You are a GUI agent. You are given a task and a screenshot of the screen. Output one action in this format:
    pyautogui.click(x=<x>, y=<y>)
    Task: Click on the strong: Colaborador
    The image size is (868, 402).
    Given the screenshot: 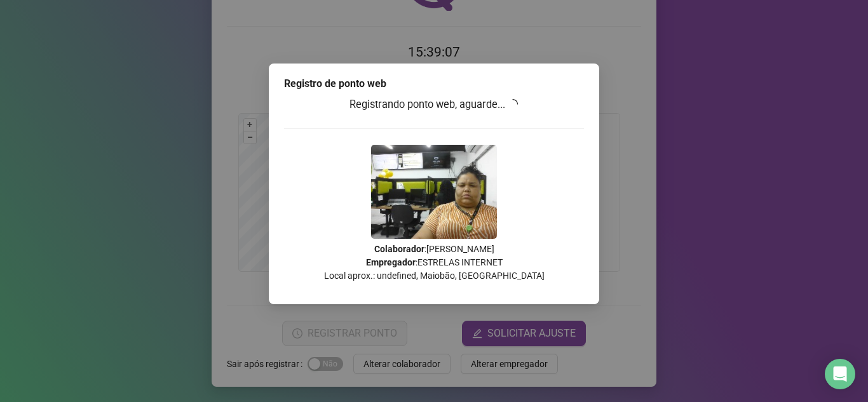 What is the action you would take?
    pyautogui.click(x=399, y=249)
    